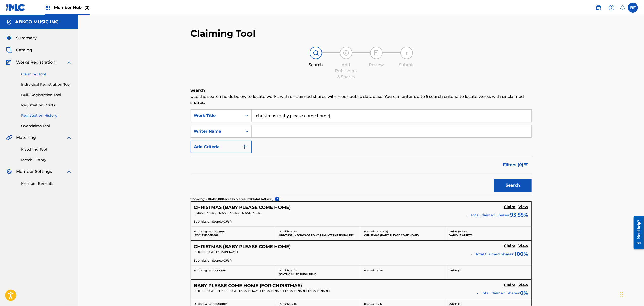 This screenshot has height=306, width=644. Describe the element at coordinates (47, 125) in the screenshot. I see `a: Overclaims Tool` at that location.